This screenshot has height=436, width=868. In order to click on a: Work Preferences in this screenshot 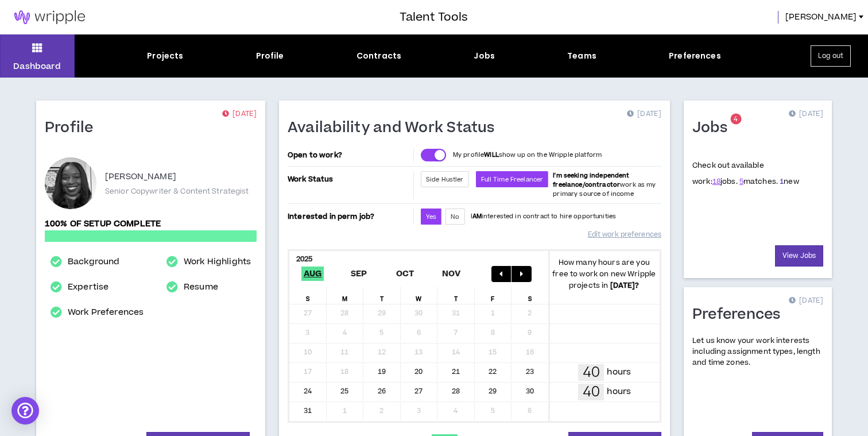, I will do `click(105, 312)`.